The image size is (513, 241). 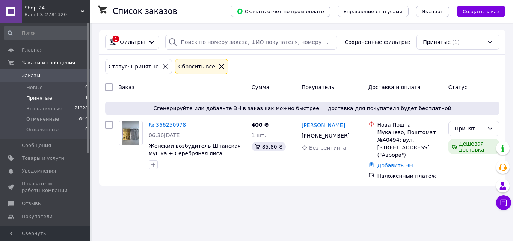 What do you see at coordinates (318, 87) in the screenshot?
I see `span: Покупатель` at bounding box center [318, 87].